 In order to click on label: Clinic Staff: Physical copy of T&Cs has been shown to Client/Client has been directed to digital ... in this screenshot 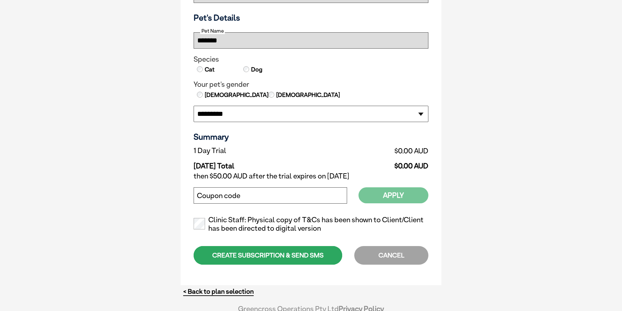, I will do `click(311, 224)`.